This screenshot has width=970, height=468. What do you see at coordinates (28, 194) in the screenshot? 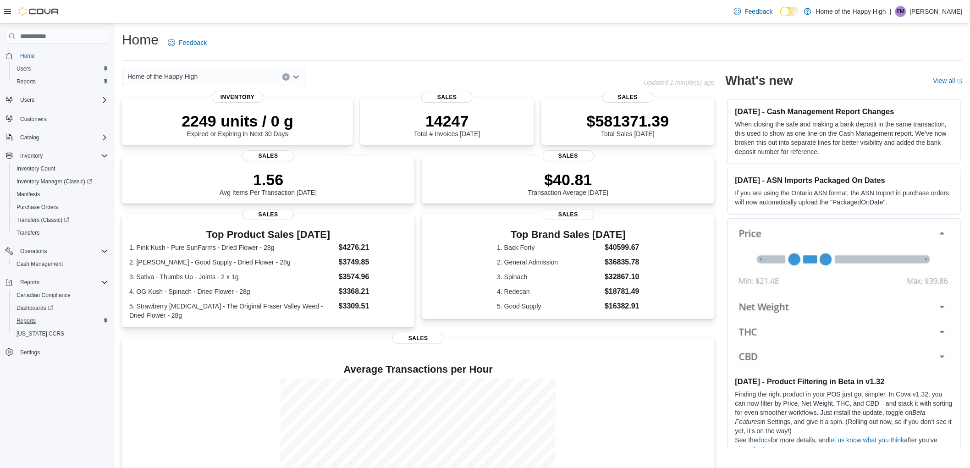
I see `a: Manifests` at bounding box center [28, 194].